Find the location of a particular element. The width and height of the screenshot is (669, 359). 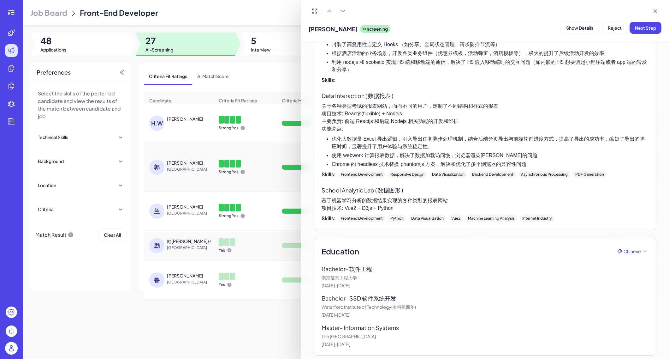

li: 根据酒店活动的业务场景，开发各类业务组件（优惠券模板，活动弹窗，酒店模板等），极大的提升了后续活动开发的效率 is located at coordinates (490, 53).